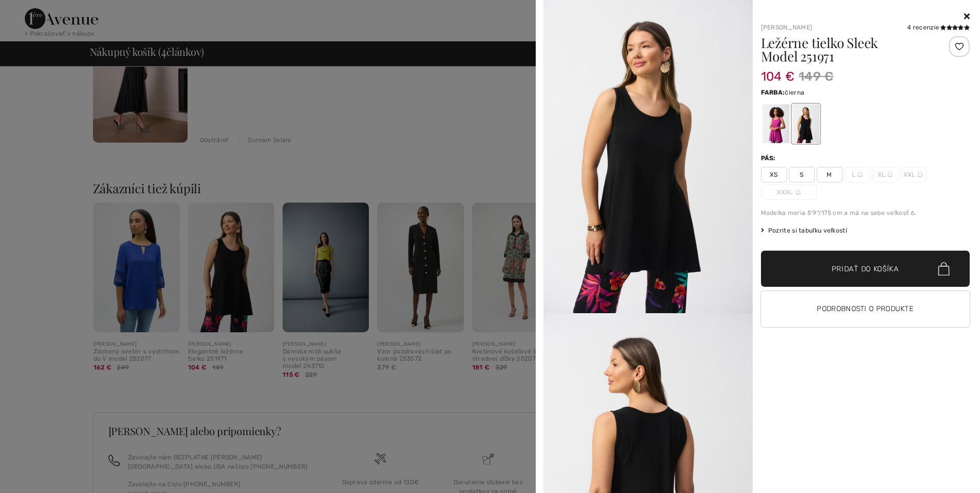 This screenshot has width=980, height=493. I want to click on button: Pridať do košíka, so click(866, 269).